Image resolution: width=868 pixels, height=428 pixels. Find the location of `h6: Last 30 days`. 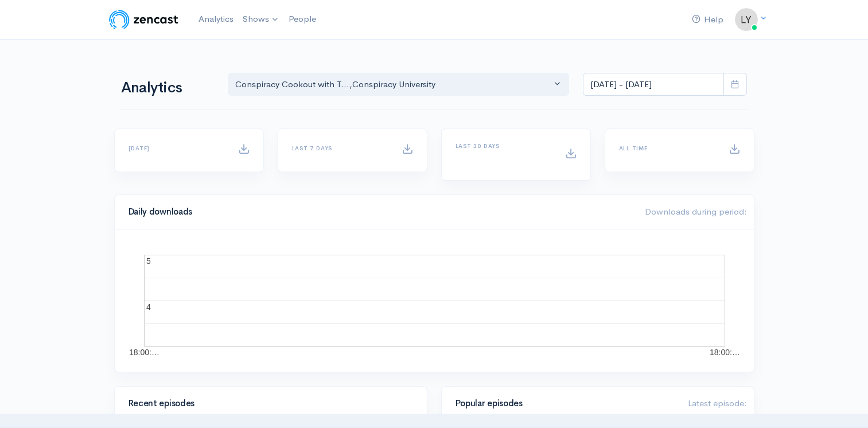

h6: Last 30 days is located at coordinates (503, 146).